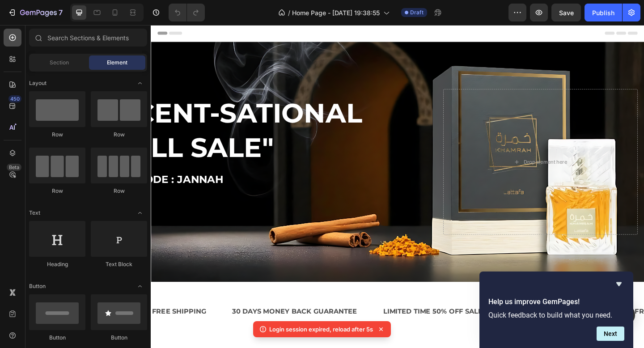 This screenshot has width=644, height=348. Describe the element at coordinates (603, 12) in the screenshot. I see `button: Publish` at that location.